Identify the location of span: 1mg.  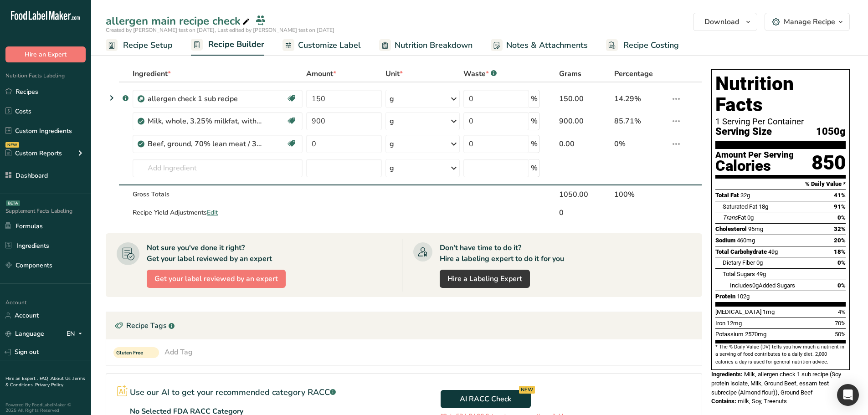
(769, 312).